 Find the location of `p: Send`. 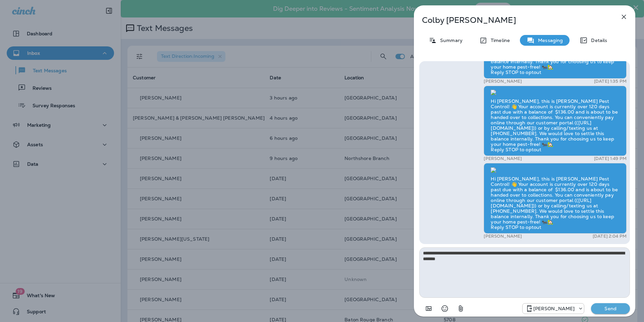

p: Send is located at coordinates (610, 309).